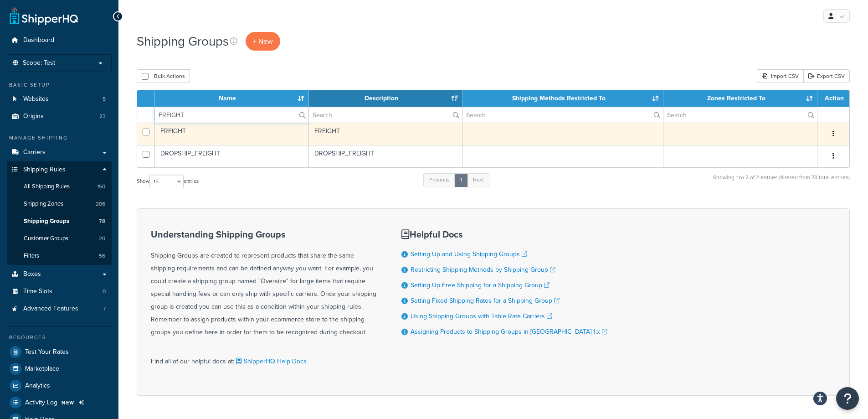 This screenshot has height=419, width=868. I want to click on button: Bulk Actions, so click(163, 76).